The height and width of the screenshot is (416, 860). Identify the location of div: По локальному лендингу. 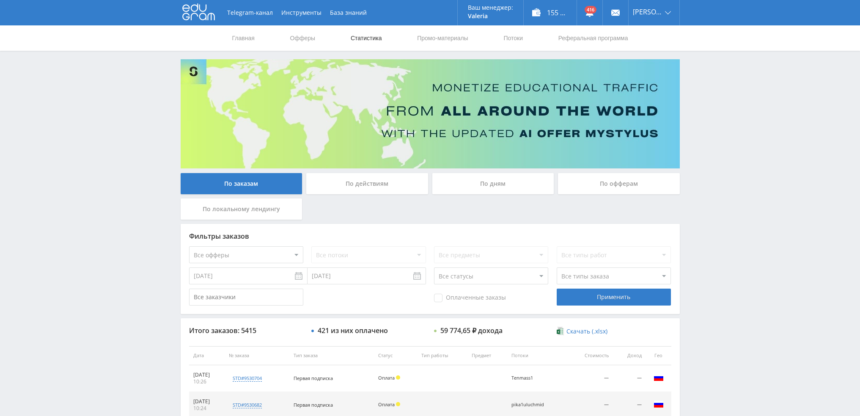
(242, 209).